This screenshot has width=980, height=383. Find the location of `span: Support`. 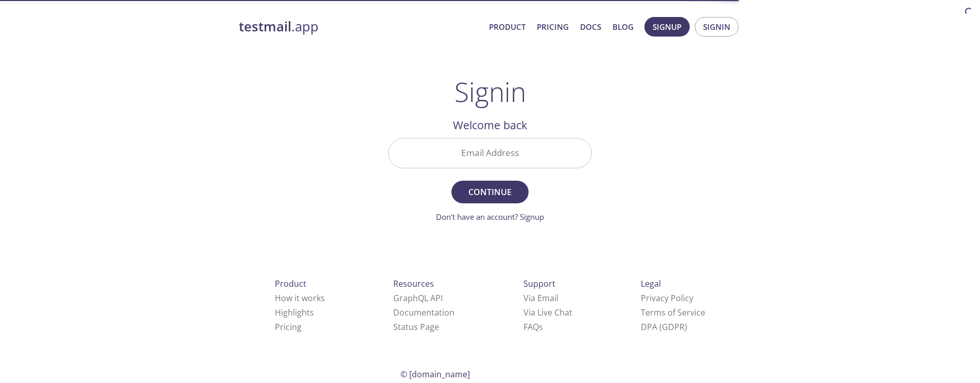

span: Support is located at coordinates (540, 283).